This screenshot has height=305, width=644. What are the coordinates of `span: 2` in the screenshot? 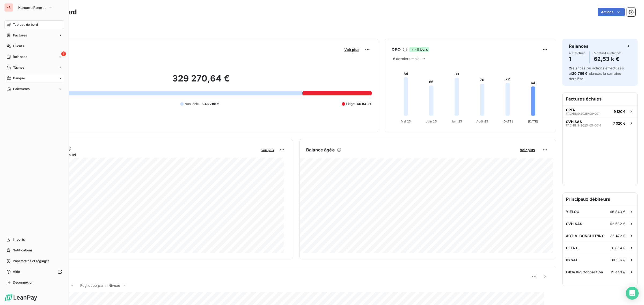 It's located at (570, 68).